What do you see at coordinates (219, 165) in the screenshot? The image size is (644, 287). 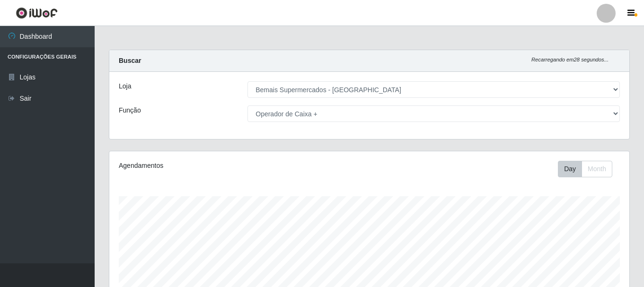 I see `div: Agendamentos` at bounding box center [219, 165].